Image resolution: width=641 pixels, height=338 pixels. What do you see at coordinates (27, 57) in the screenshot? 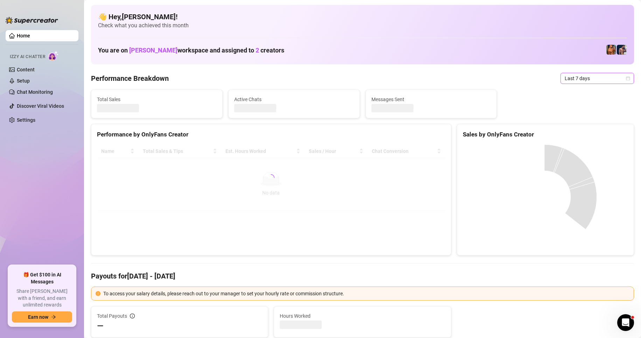
I see `span: Izzy AI Chatter` at bounding box center [27, 57].